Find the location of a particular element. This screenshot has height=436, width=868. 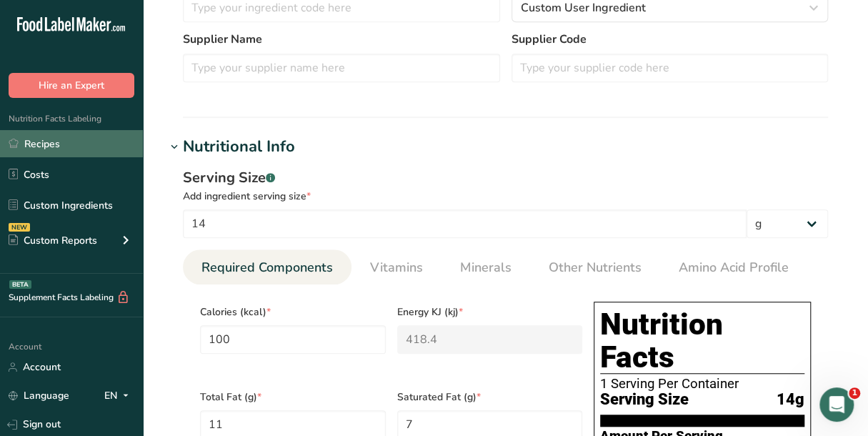

div: Nutritional Info is located at coordinates (239, 146).